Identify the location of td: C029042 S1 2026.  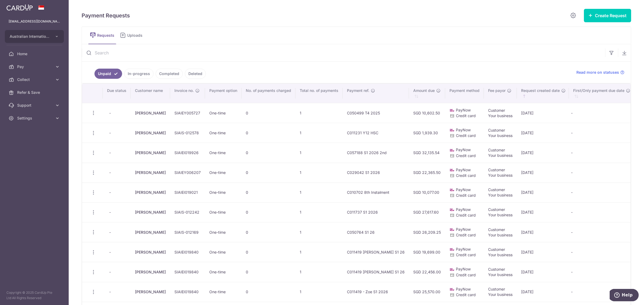
(375, 173).